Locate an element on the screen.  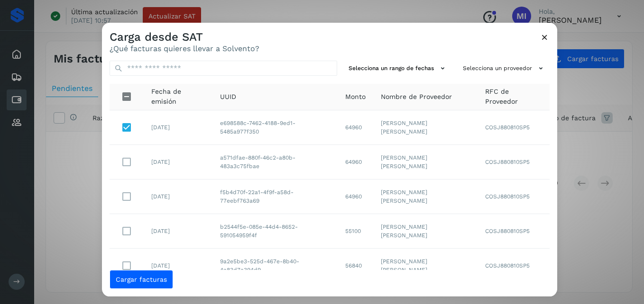
h3: Carga desde SAT is located at coordinates (185, 37).